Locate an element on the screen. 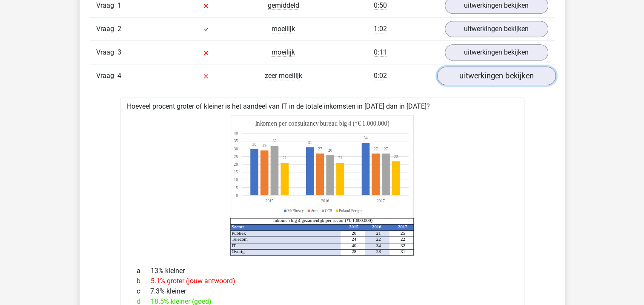 This screenshot has width=644, height=305. tspan: 27 is located at coordinates (386, 149).